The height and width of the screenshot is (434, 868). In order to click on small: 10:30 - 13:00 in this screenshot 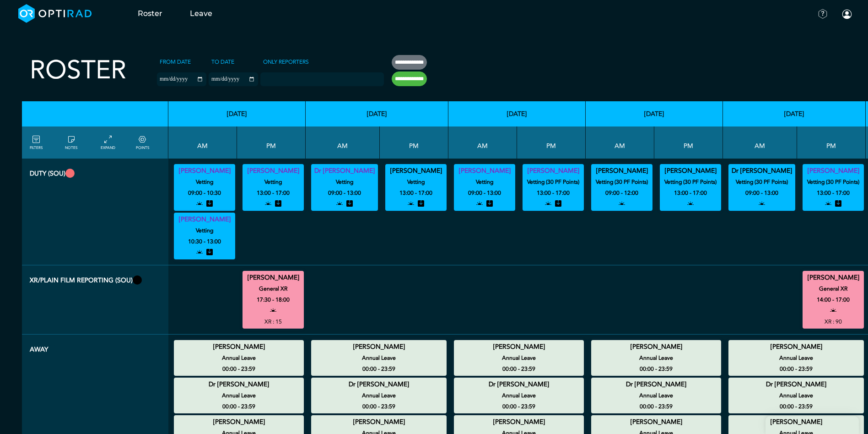, I will do `click(205, 241)`.